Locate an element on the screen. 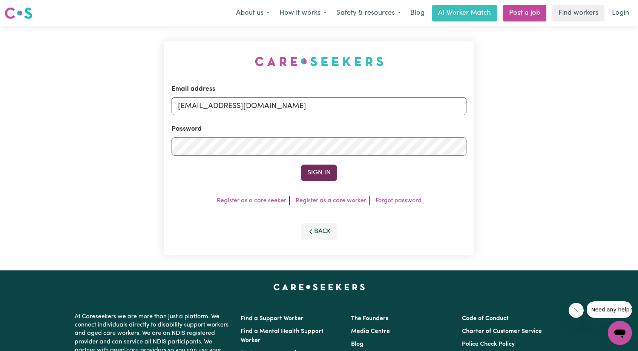  a: Find workers is located at coordinates (578, 13).